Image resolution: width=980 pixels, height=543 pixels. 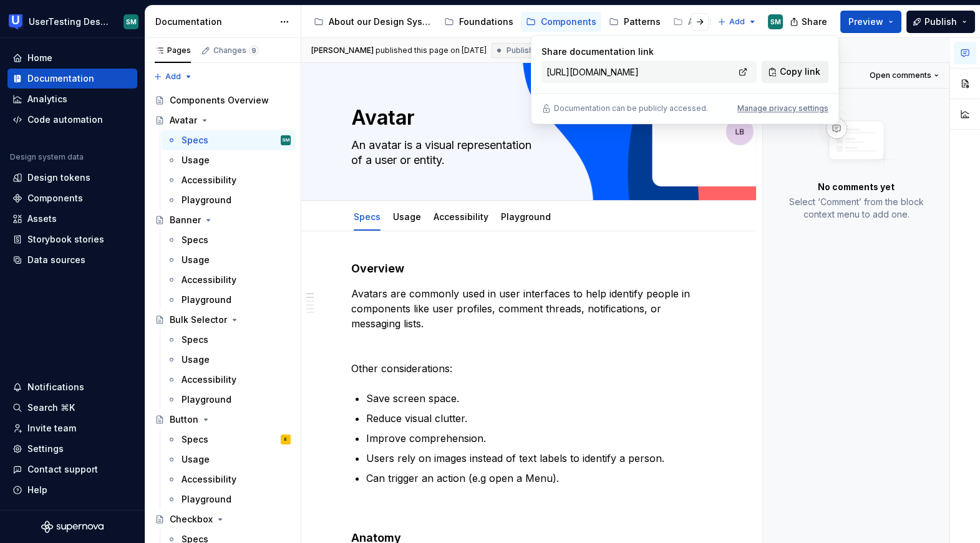 What do you see at coordinates (51, 408) in the screenshot?
I see `div: Search ⌘K` at bounding box center [51, 408].